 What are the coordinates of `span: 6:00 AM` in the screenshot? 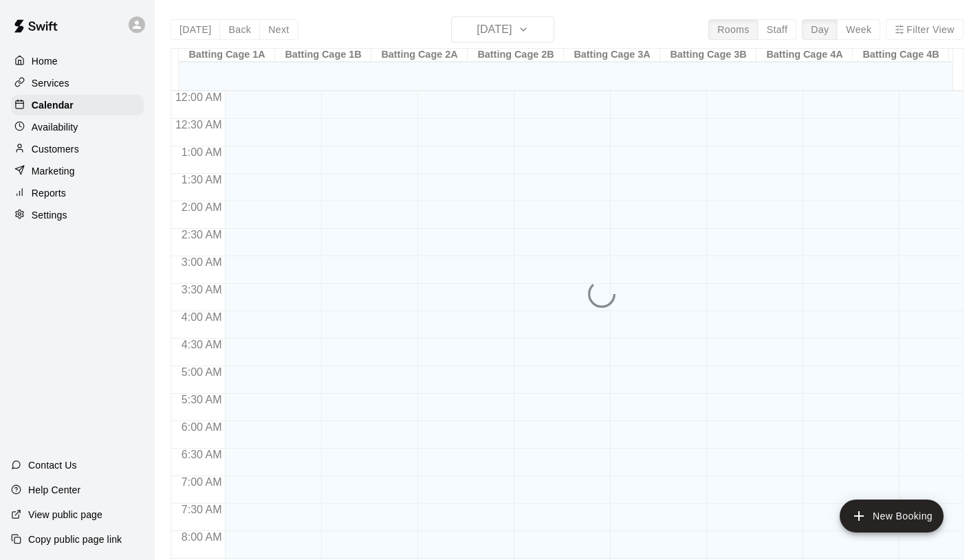 It's located at (202, 427).